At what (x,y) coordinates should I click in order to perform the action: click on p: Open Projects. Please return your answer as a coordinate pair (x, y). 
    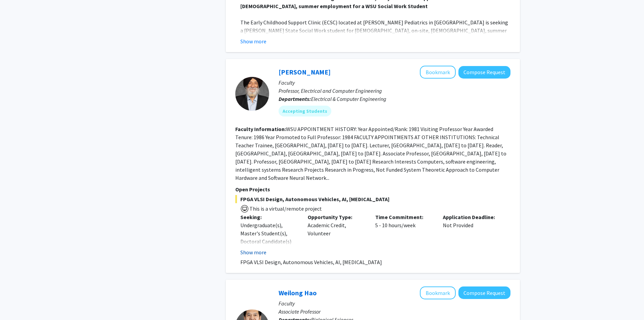
    Looking at the image, I should click on (373, 189).